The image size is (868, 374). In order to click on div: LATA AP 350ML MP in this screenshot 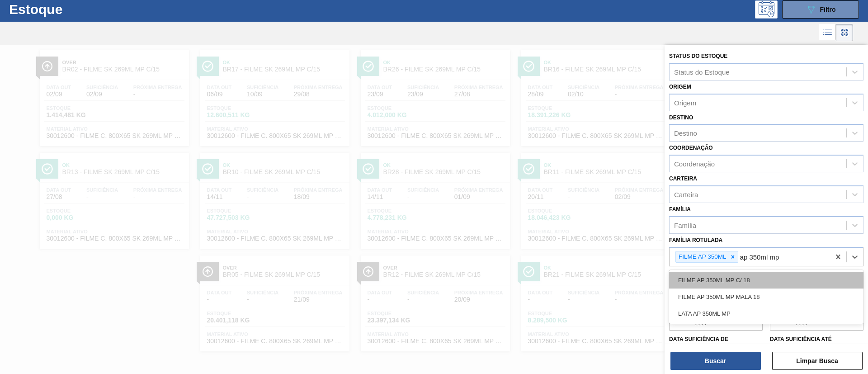, I will do `click(767, 313)`.